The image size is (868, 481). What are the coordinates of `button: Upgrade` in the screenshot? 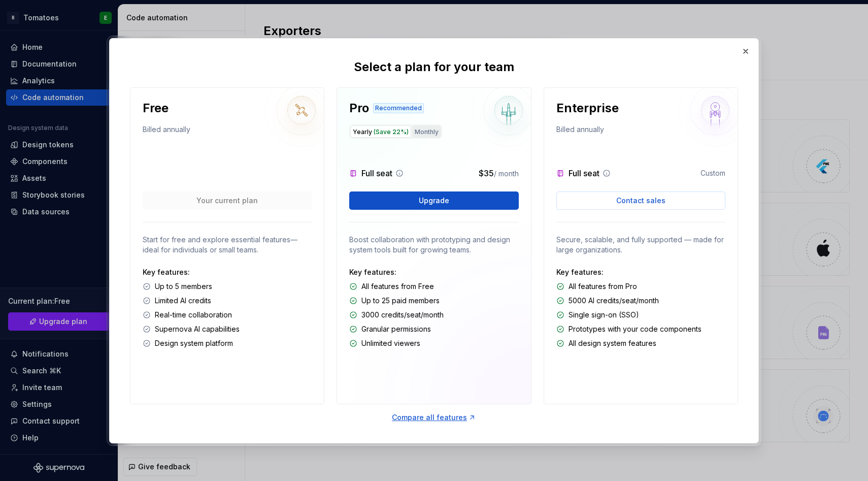 It's located at (433, 201).